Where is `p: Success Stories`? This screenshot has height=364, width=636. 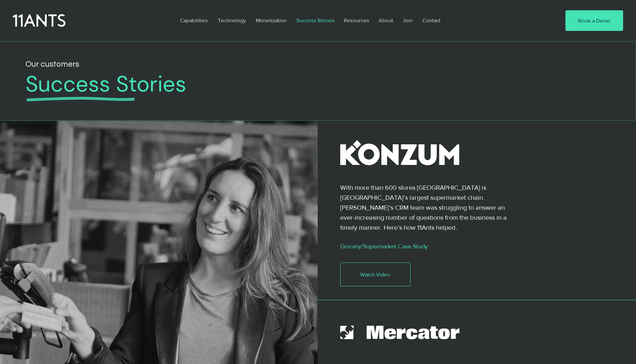
p: Success Stories is located at coordinates (316, 20).